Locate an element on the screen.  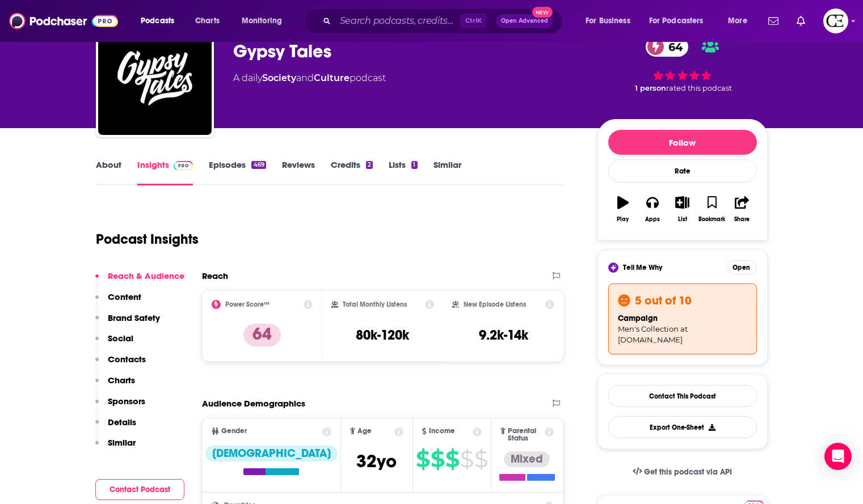
div: Open Intercom Messenger is located at coordinates (838, 456).